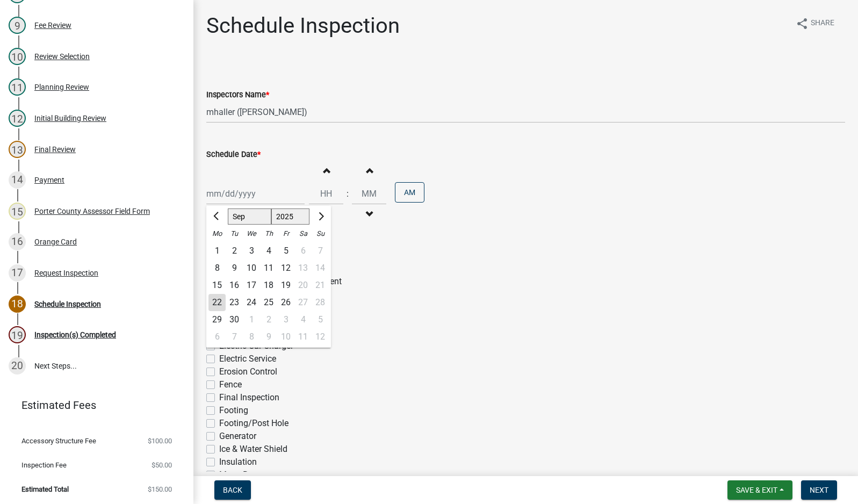 The image size is (858, 504). I want to click on span: $100.00, so click(160, 440).